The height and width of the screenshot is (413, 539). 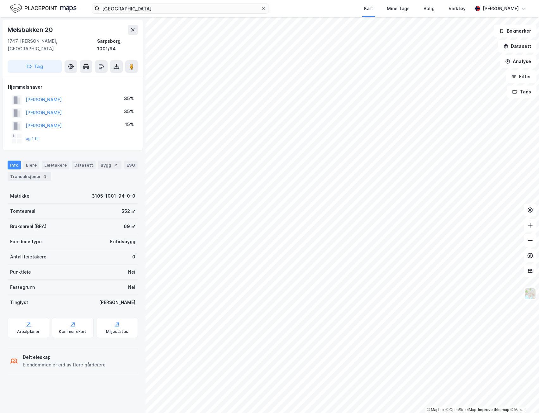 What do you see at coordinates (530, 293) in the screenshot?
I see `img: Z` at bounding box center [530, 293].